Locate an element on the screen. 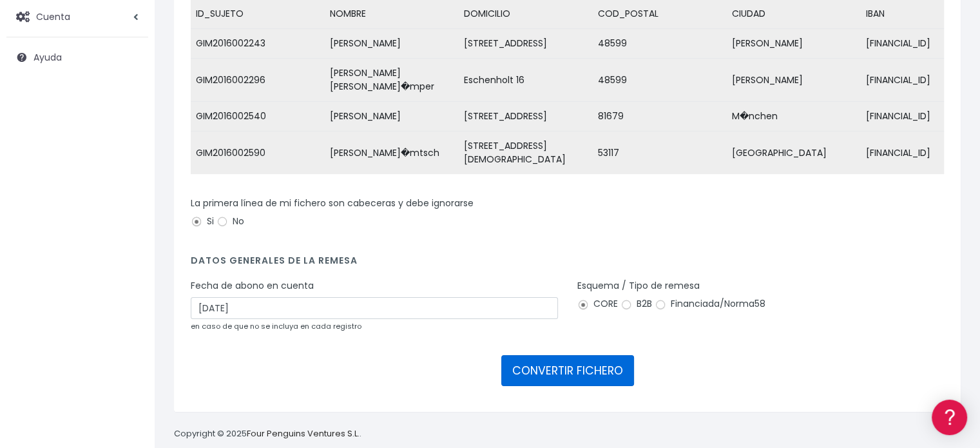 The width and height of the screenshot is (980, 448). a: Perfiles de empresas is located at coordinates (129, 233).